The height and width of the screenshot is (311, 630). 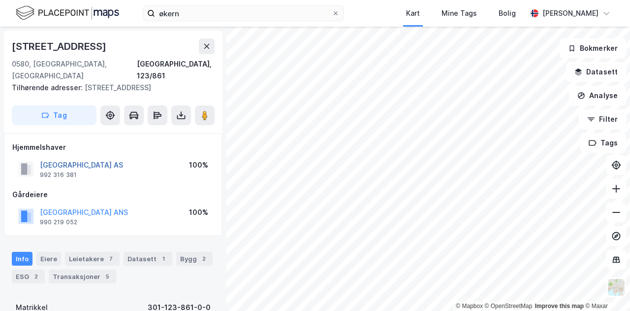 I want to click on a: Improve this map, so click(x=560, y=306).